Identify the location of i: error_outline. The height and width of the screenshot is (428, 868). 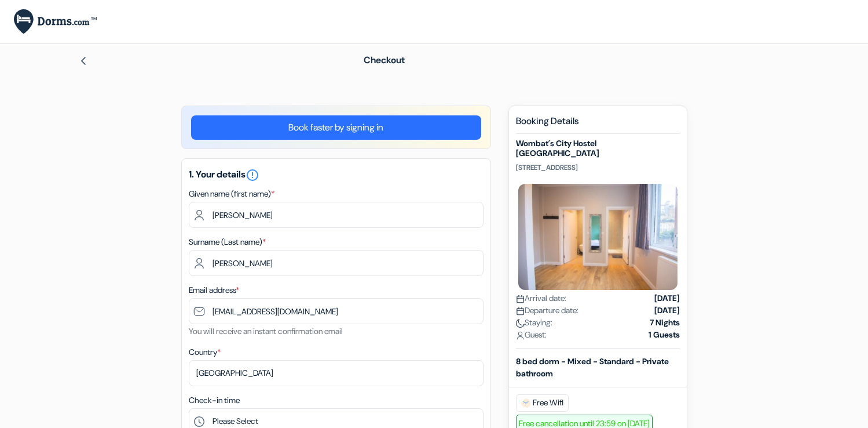
(252, 175).